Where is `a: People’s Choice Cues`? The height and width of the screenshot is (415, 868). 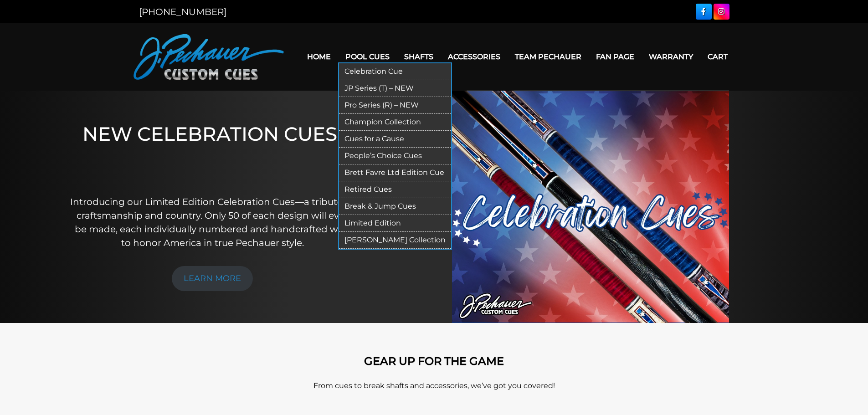
a: People’s Choice Cues is located at coordinates (395, 156).